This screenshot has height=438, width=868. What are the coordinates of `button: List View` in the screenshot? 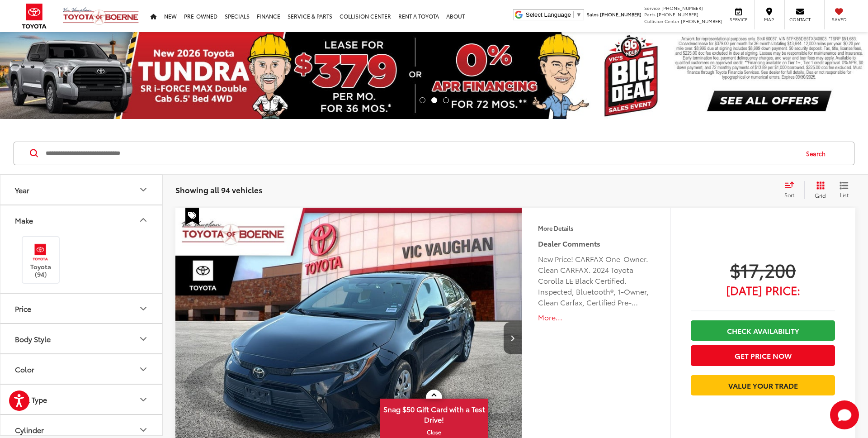 It's located at (844, 190).